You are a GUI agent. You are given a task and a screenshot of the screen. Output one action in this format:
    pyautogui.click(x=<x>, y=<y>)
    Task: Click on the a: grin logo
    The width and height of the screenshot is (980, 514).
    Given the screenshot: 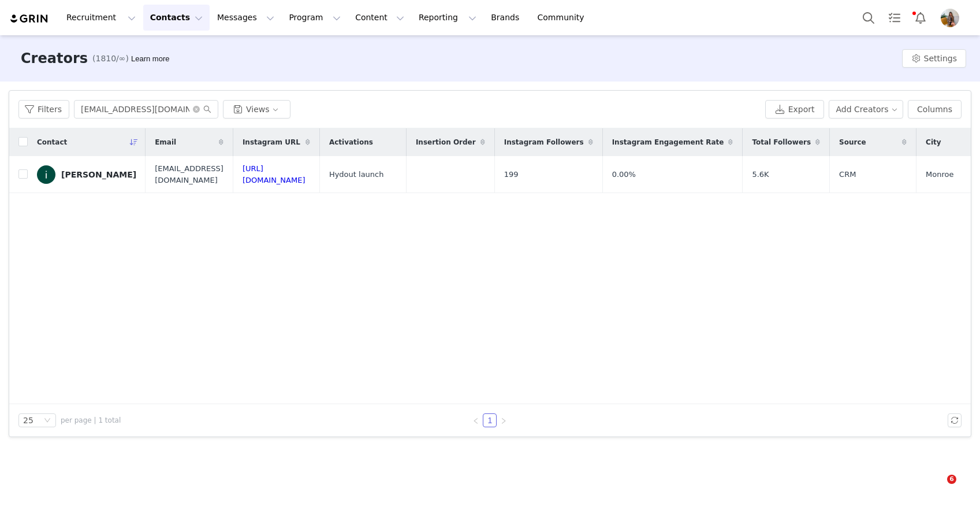 What is the action you would take?
    pyautogui.click(x=29, y=18)
    